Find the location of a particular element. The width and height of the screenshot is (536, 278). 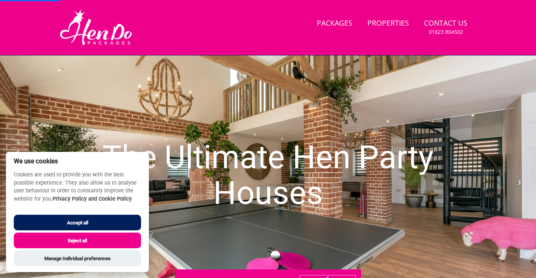

button: Manage Individual preferences is located at coordinates (77, 258).